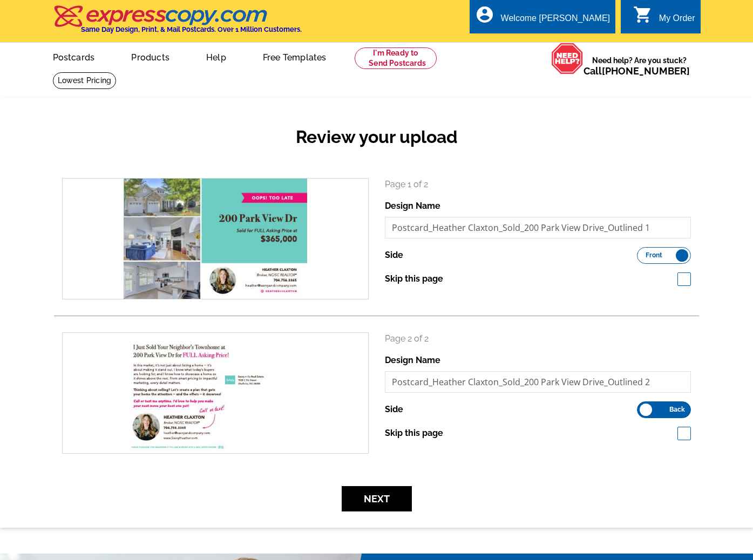 The height and width of the screenshot is (560, 753). Describe the element at coordinates (191, 29) in the screenshot. I see `h4: Same Day Design, Print, & Mail Postcards. Over 1 Million Customers.` at that location.